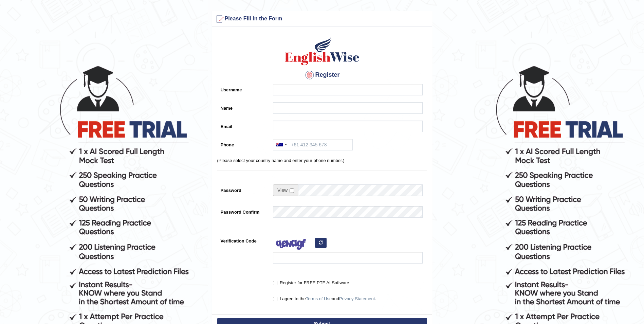 This screenshot has width=644, height=324. What do you see at coordinates (243, 240) in the screenshot?
I see `label: Verification Code` at bounding box center [243, 240].